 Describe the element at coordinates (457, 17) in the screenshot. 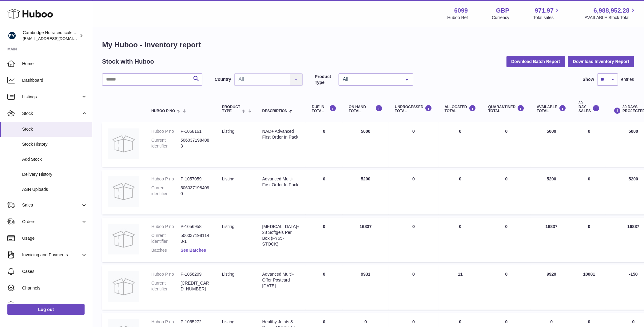

I see `div: Huboo Ref` at that location.